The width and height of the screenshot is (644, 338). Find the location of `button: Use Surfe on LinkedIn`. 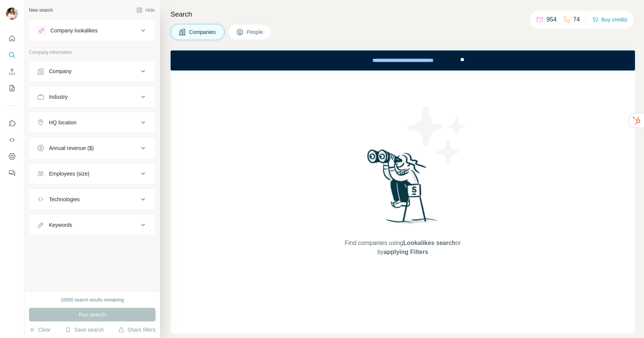

button: Use Surfe on LinkedIn is located at coordinates (12, 123).